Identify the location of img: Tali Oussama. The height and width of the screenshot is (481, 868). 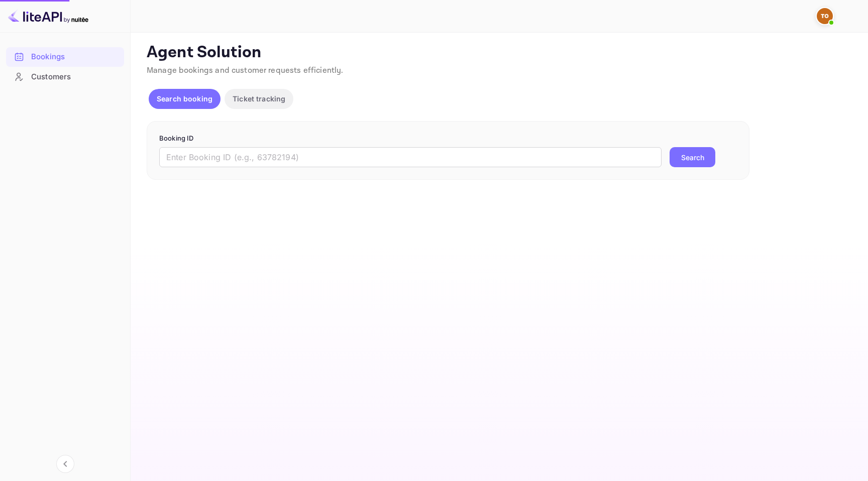
(825, 16).